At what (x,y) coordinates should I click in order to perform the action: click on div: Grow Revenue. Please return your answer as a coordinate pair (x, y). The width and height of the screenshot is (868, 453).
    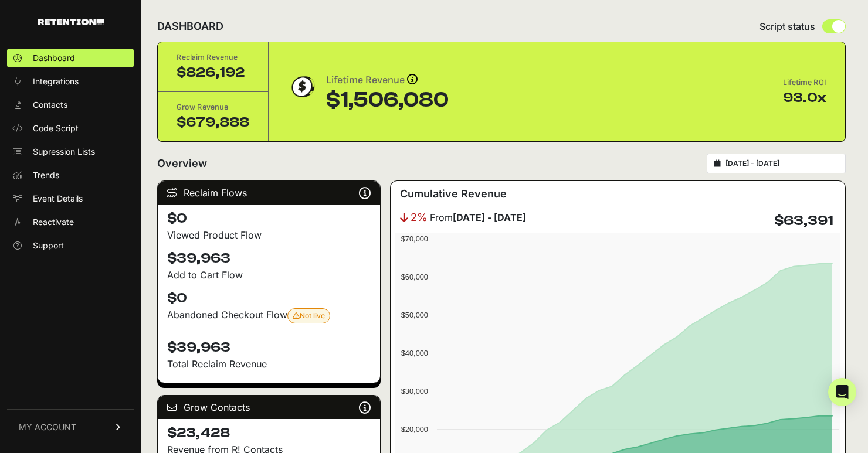
    Looking at the image, I should click on (213, 107).